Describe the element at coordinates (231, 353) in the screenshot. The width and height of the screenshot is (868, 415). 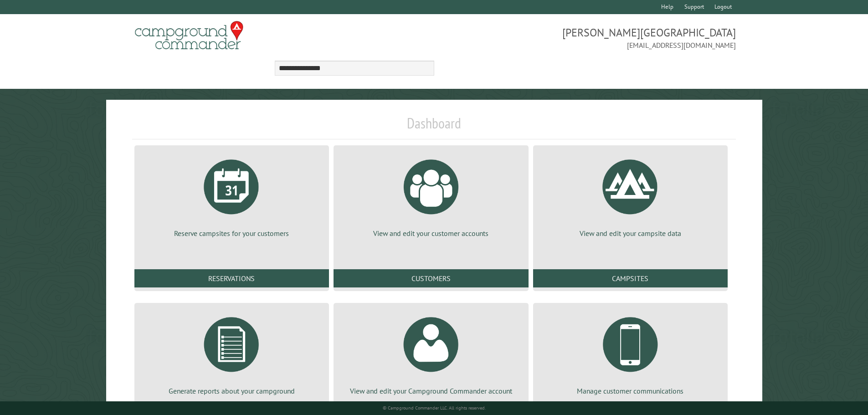
I see `a: Generate reports about your campground` at that location.